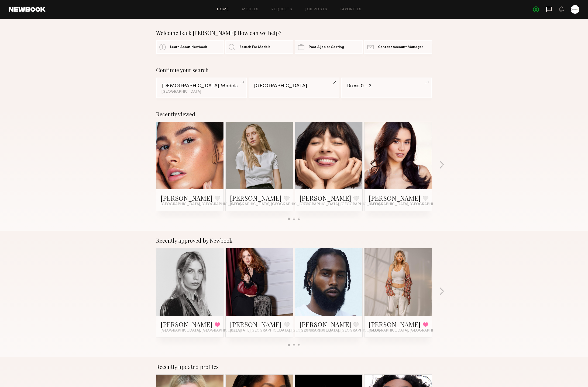 Image resolution: width=588 pixels, height=387 pixels. Describe the element at coordinates (294, 70) in the screenshot. I see `div: Continue your search` at that location.